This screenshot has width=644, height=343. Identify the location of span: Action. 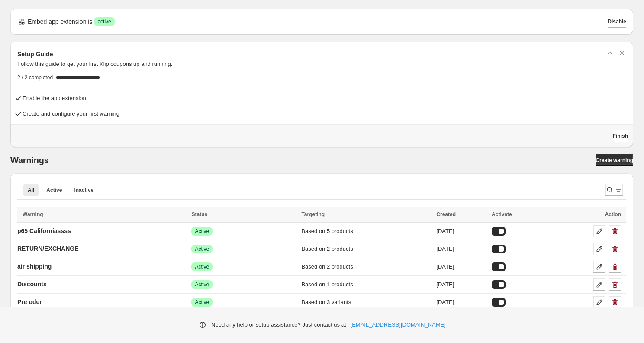
(613, 215).